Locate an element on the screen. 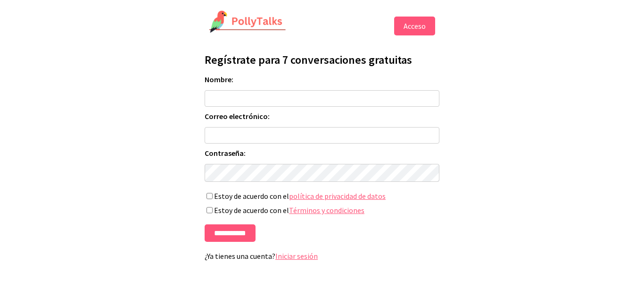 The image size is (644, 299). input: Estoy de acuerdo con elTérminos y condiciones is located at coordinates (210, 210).